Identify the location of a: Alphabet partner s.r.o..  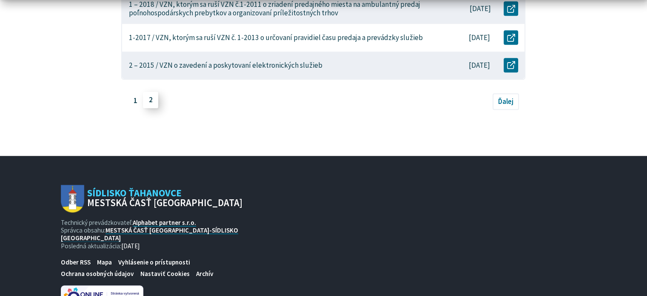
(164, 222).